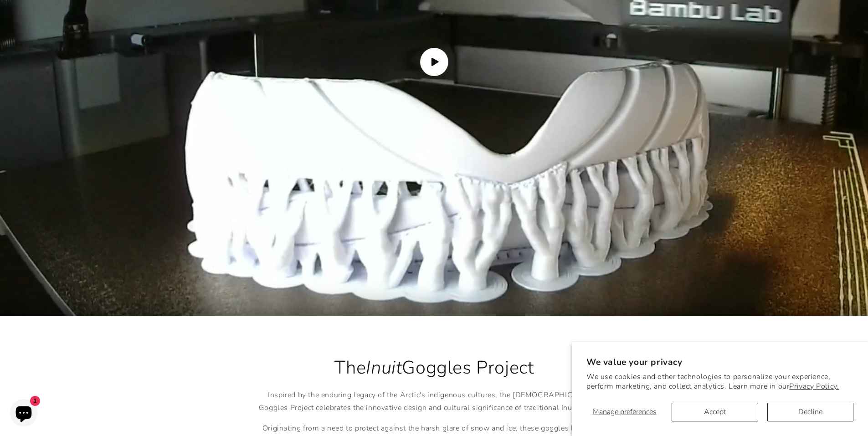 Image resolution: width=868 pixels, height=436 pixels. What do you see at coordinates (384, 368) in the screenshot?
I see `em: Inuit` at bounding box center [384, 368].